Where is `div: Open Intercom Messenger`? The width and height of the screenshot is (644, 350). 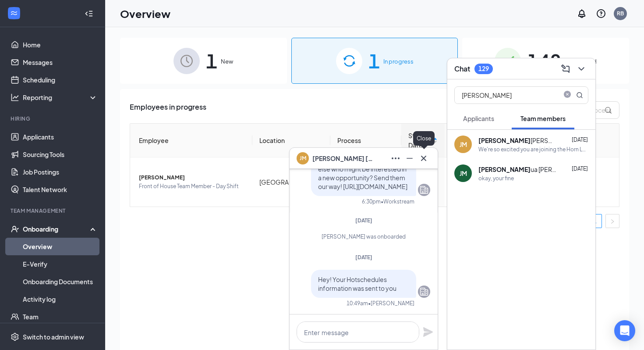
div: Open Intercom Messenger is located at coordinates (624, 330).